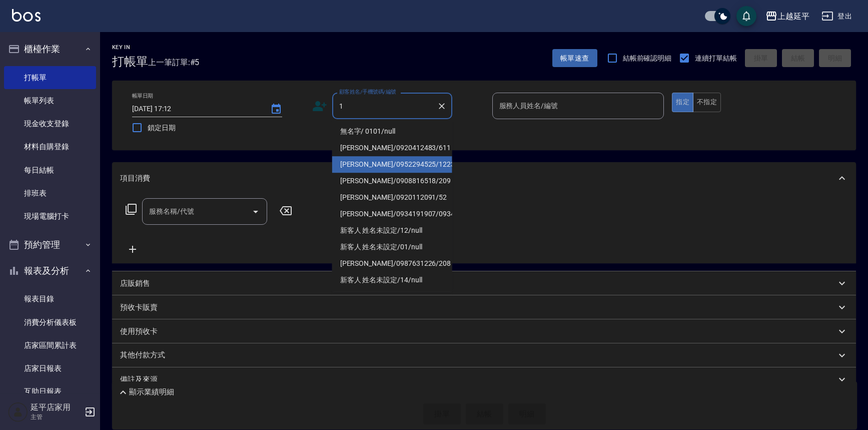 This screenshot has width=868, height=430. What do you see at coordinates (130, 47) in the screenshot?
I see `h2: Key In` at bounding box center [130, 47].